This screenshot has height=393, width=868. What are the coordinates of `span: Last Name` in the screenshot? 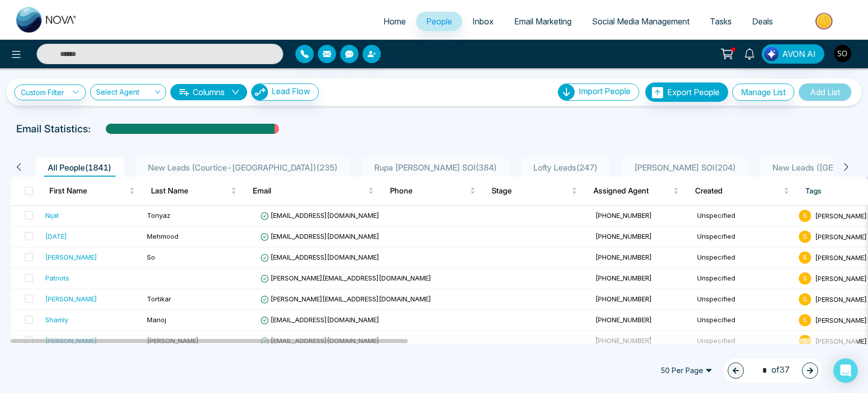 It's located at (190, 191).